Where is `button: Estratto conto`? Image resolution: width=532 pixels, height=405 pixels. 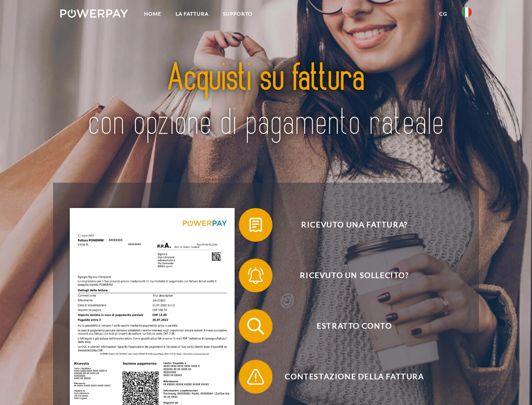
button: Estratto conto is located at coordinates (349, 326).